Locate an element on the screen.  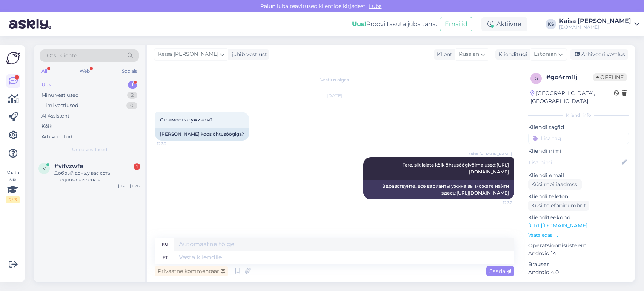
div: Klienditugi is located at coordinates (511, 54).